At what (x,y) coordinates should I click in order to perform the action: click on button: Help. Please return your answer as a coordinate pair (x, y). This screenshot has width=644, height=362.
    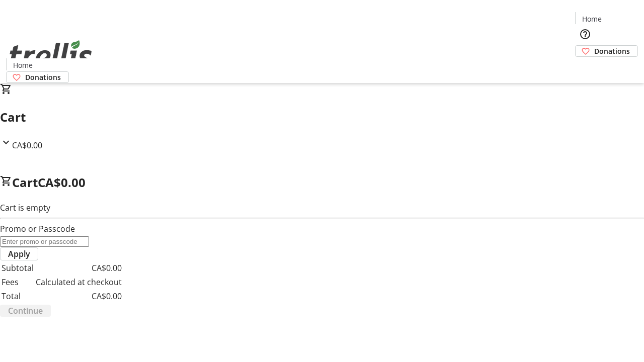
    Looking at the image, I should click on (585, 35).